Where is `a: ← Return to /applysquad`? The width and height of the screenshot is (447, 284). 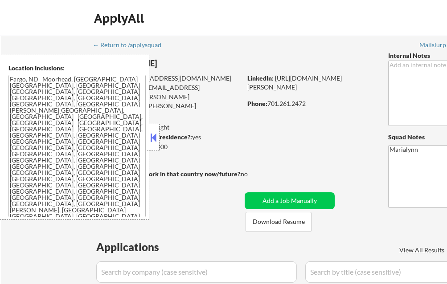
a: ← Return to /applysquad is located at coordinates (131, 46).